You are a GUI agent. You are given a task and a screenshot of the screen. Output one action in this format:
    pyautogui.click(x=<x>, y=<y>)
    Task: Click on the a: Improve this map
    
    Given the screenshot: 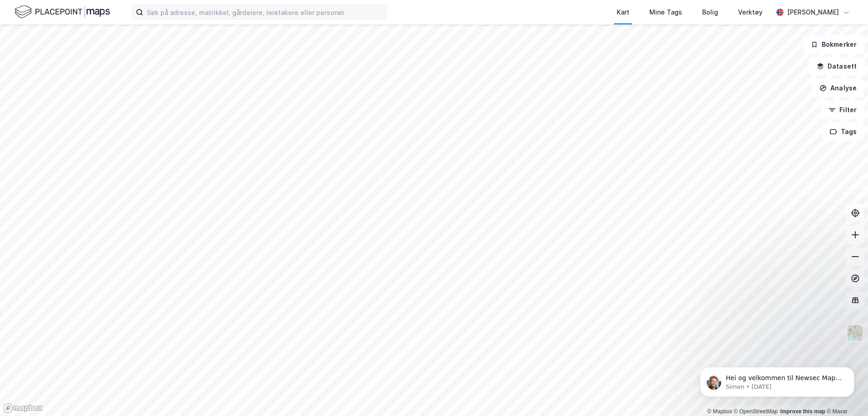 What is the action you would take?
    pyautogui.click(x=803, y=411)
    